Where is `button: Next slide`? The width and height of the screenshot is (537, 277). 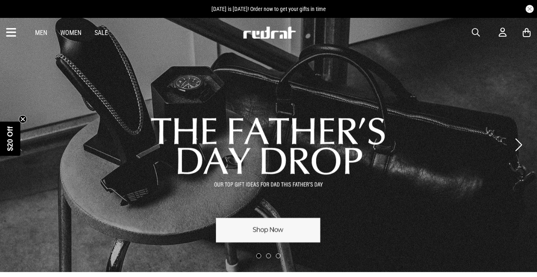 button: Next slide is located at coordinates (518, 145).